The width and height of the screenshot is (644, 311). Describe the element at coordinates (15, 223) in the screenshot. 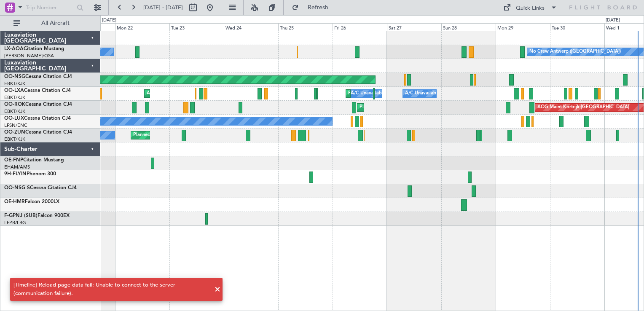

I see `a: LFPB/LBG` at that location.